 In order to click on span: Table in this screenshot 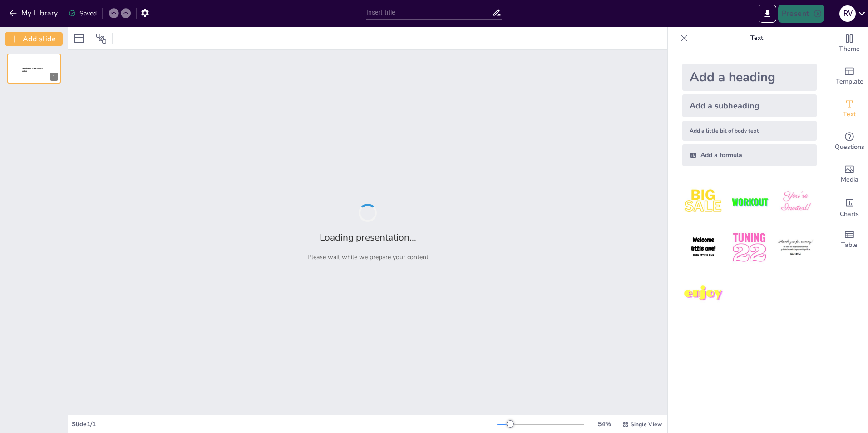, I will do `click(849, 245)`.